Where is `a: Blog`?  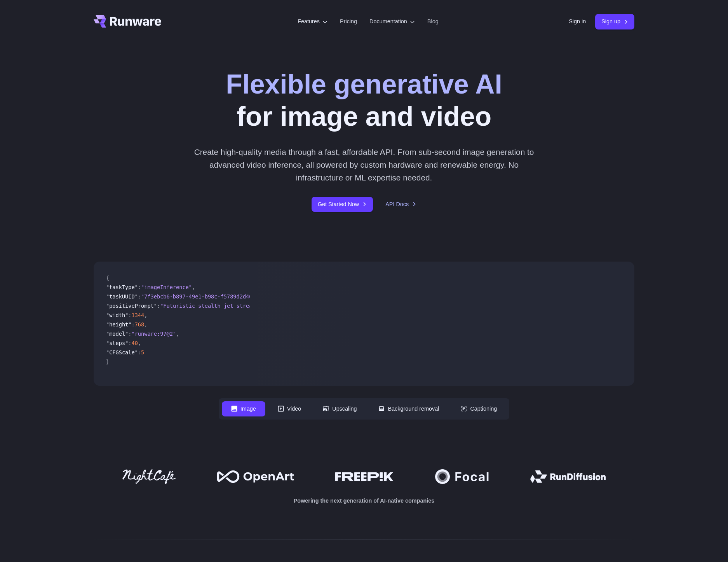
a: Blog is located at coordinates (433, 22).